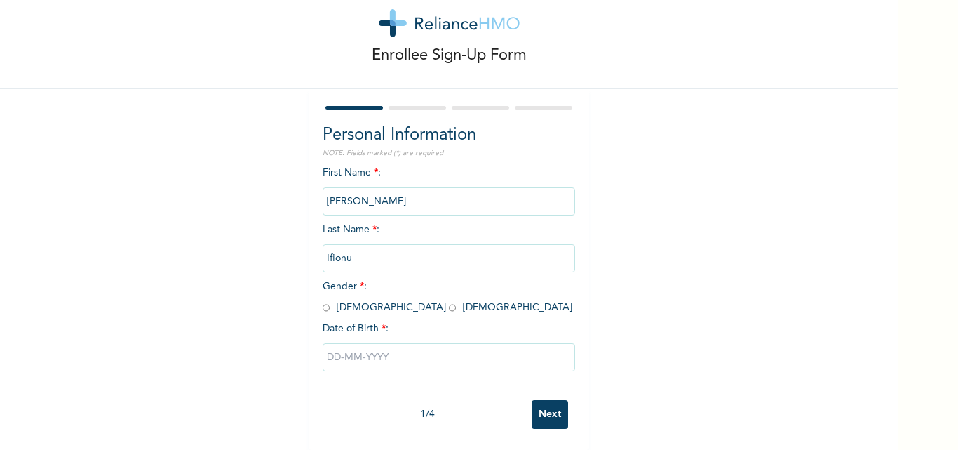 This screenshot has height=450, width=958. I want to click on input: Enter your first name, so click(449, 201).